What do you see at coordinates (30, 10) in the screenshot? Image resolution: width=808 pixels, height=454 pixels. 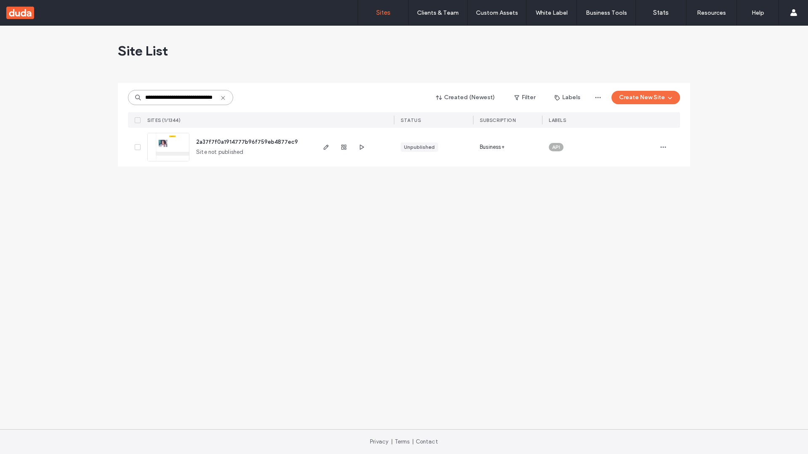 I see `span: Help` at bounding box center [30, 10].